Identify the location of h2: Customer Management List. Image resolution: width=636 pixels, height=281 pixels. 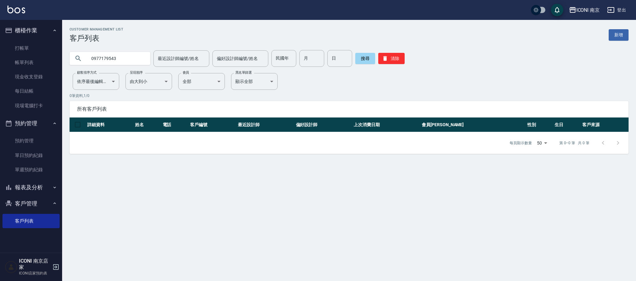
(96, 29).